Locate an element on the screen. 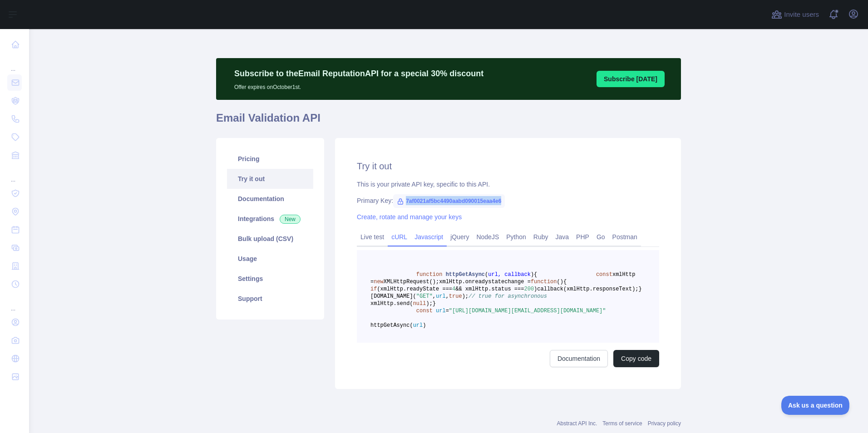  span: "GET" is located at coordinates (425, 296).